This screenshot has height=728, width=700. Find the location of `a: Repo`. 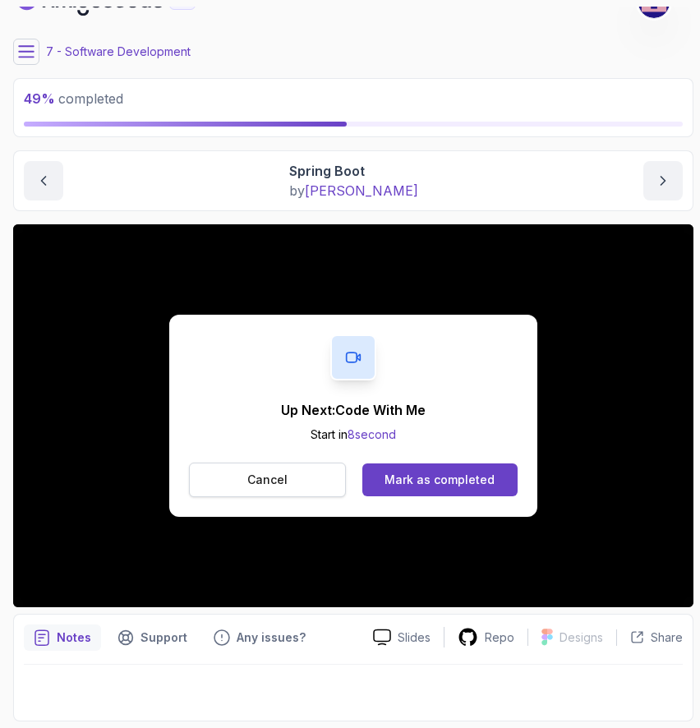

a: Repo is located at coordinates (486, 637).